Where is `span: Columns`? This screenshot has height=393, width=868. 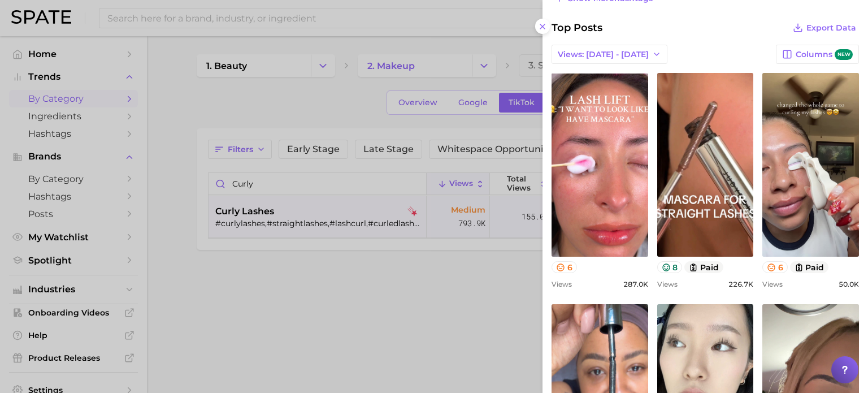 span: Columns is located at coordinates (824, 54).